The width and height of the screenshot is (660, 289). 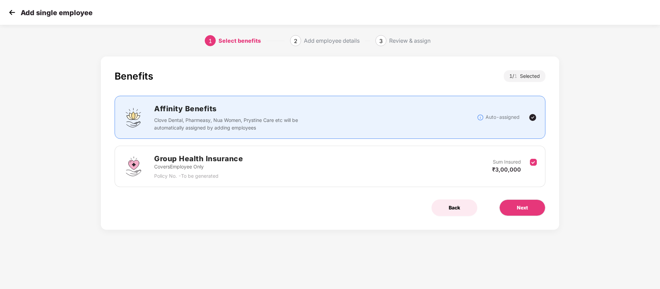 I want to click on p: Clove Dental, Pharmeasy, Nua Women, Prystine Care etc will be automatically assigned by adding em..., so click(x=228, y=124).